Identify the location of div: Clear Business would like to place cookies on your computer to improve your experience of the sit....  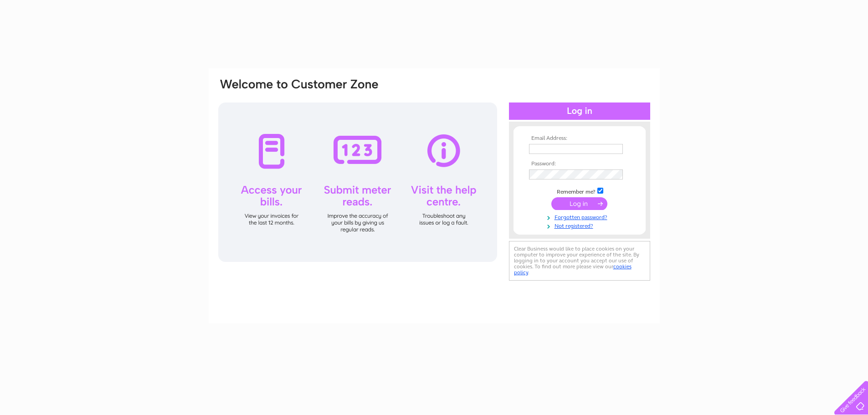
(580, 261).